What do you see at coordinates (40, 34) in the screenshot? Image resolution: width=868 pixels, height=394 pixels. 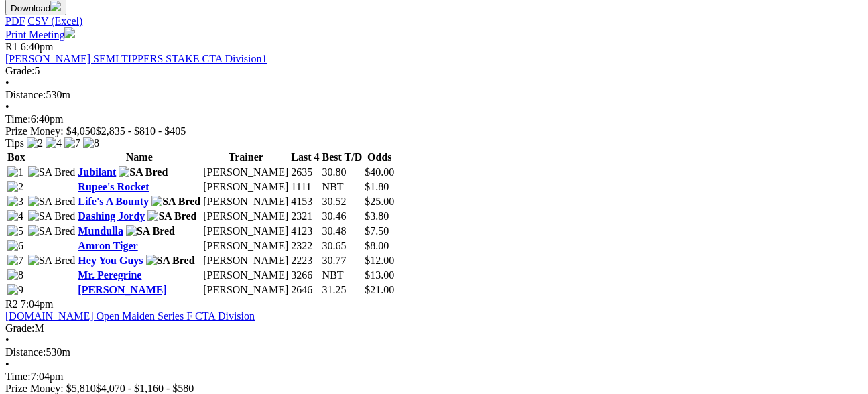 I see `a: Print Meeting` at bounding box center [40, 34].